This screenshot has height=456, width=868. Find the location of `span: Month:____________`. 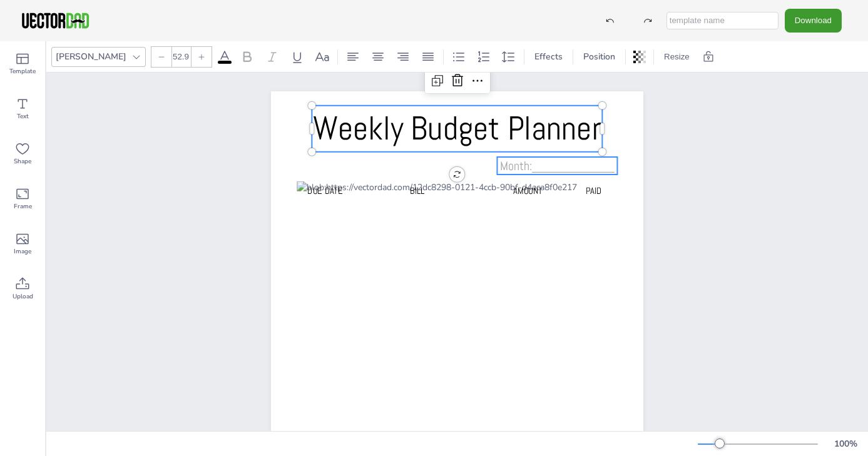

span: Month:____________ is located at coordinates (557, 166).